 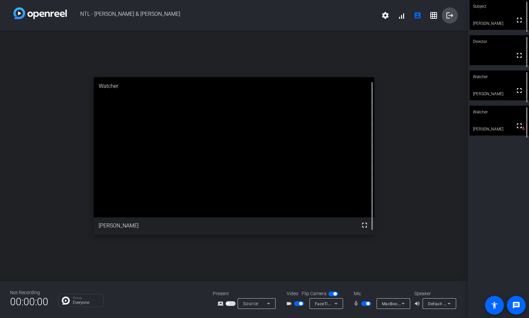 I want to click on div: Present, so click(x=246, y=294).